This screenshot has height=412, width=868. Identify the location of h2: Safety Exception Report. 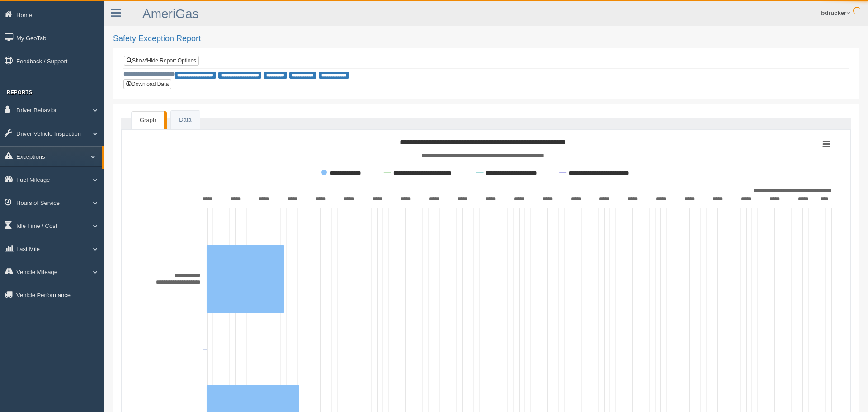
(486, 39).